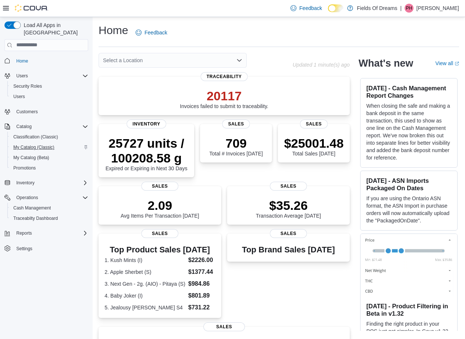 The height and width of the screenshot is (339, 465). I want to click on span: Reports, so click(51, 233).